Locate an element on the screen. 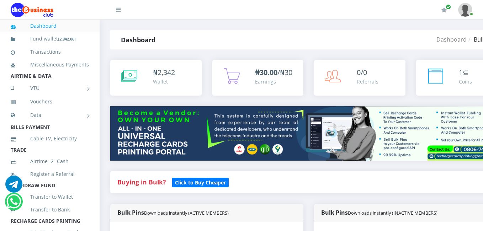 The height and width of the screenshot is (231, 483). a: Cable TV, Electricity is located at coordinates (50, 139).